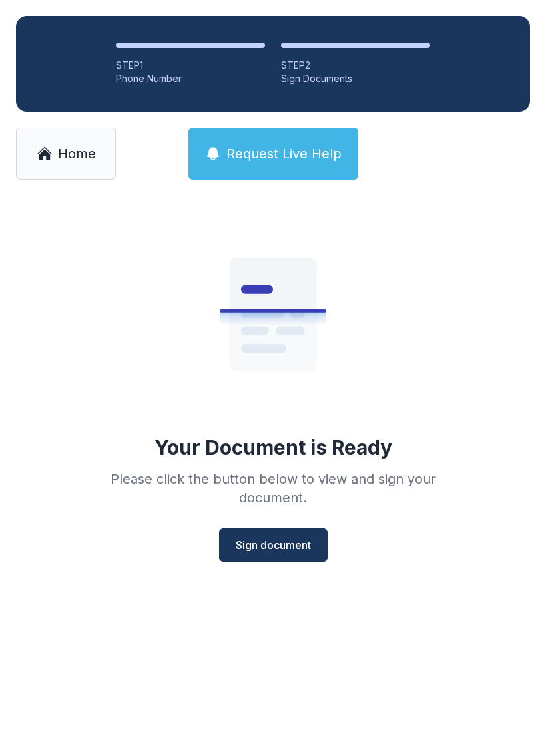 The width and height of the screenshot is (546, 756). I want to click on div: STEP 1, so click(191, 65).